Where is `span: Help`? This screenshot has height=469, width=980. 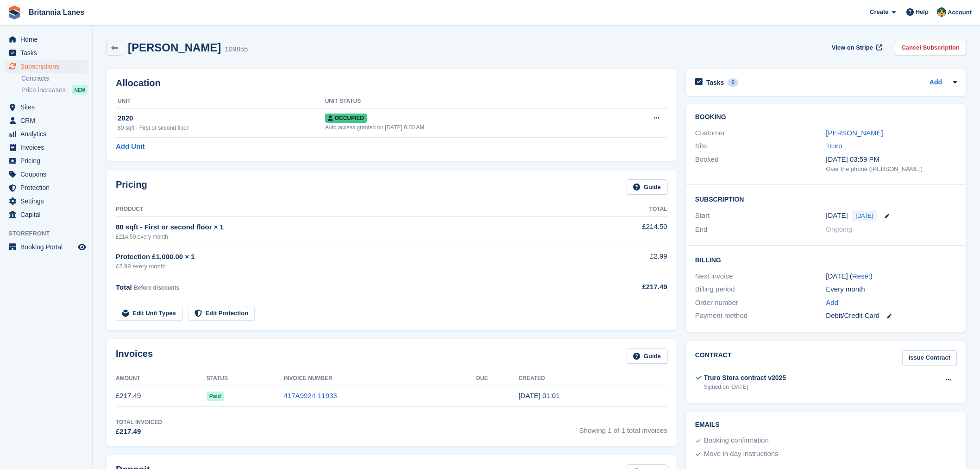 span: Help is located at coordinates (923, 12).